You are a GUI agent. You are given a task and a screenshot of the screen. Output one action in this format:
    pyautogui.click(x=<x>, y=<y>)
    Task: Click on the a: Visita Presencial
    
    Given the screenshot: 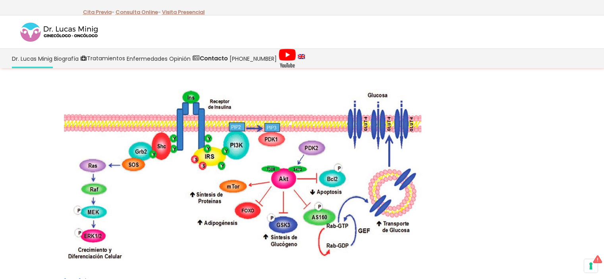 What is the action you would take?
    pyautogui.click(x=183, y=12)
    